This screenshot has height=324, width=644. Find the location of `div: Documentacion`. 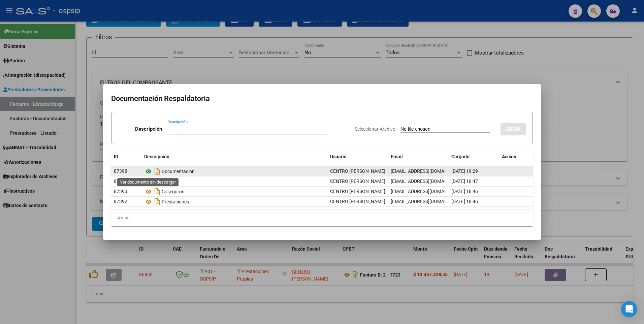

div: Documentacion is located at coordinates (234, 171).